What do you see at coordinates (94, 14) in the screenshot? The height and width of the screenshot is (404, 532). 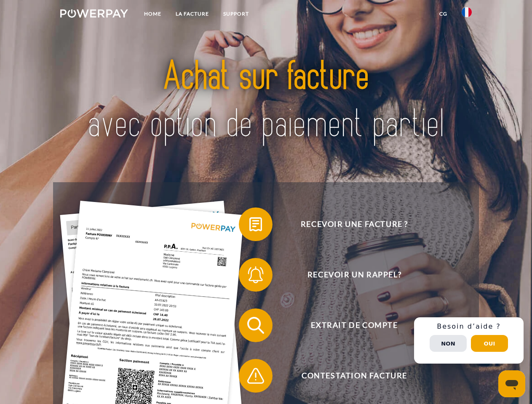 I see `img: logo-powerpay-white.svg` at bounding box center [94, 14].